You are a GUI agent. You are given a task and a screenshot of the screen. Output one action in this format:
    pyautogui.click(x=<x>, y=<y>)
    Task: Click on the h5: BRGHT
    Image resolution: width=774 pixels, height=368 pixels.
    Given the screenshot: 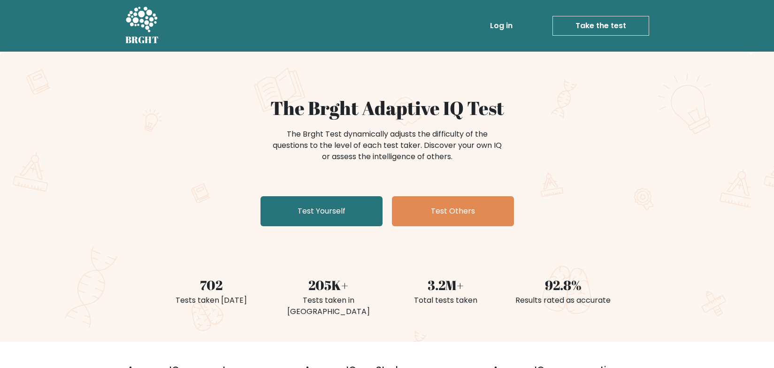 What is the action you would take?
    pyautogui.click(x=142, y=40)
    